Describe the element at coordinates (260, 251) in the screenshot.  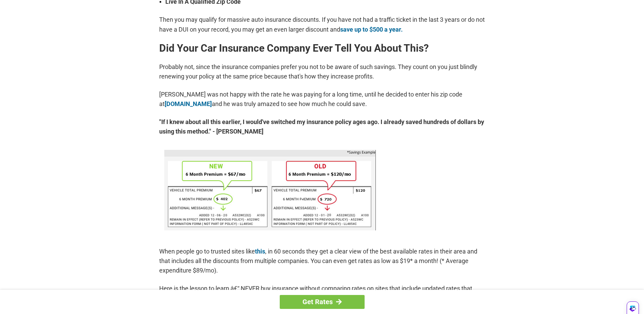
I see `a: this` at that location.